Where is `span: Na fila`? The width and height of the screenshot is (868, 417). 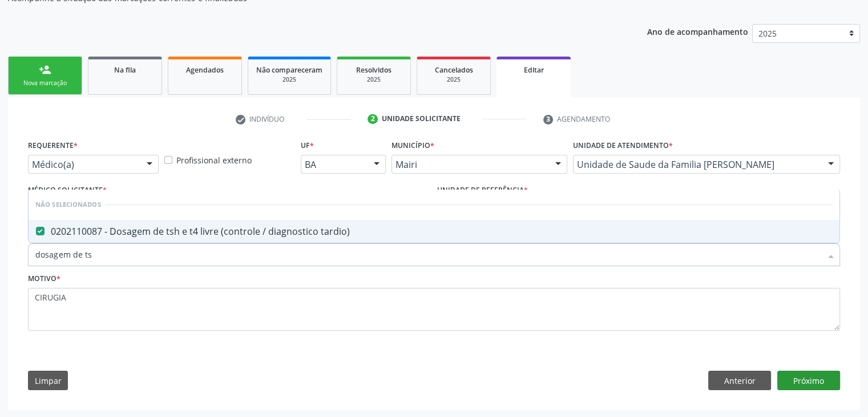
span: Na fila is located at coordinates (125, 70).